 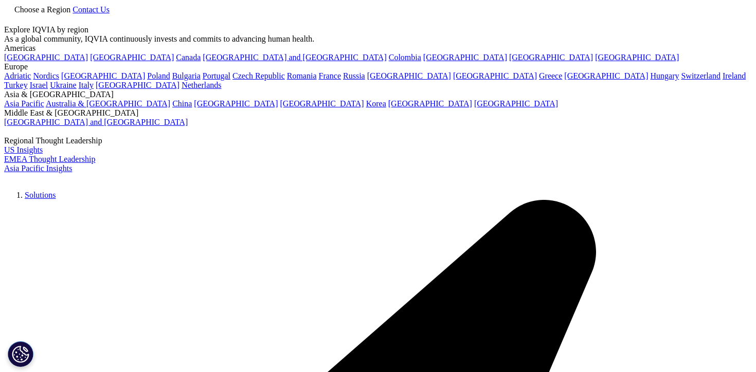 What do you see at coordinates (182, 103) in the screenshot?
I see `a: China` at bounding box center [182, 103].